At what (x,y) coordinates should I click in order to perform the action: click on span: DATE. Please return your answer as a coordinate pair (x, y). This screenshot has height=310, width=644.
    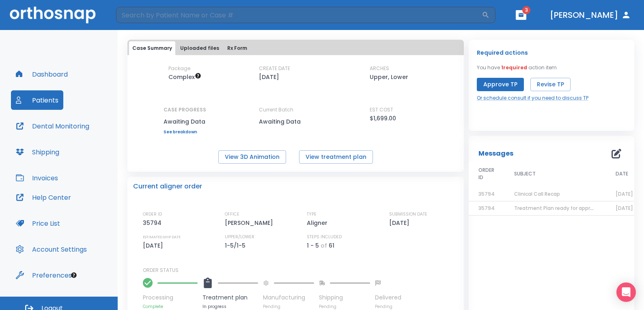
    Looking at the image, I should click on (622, 174).